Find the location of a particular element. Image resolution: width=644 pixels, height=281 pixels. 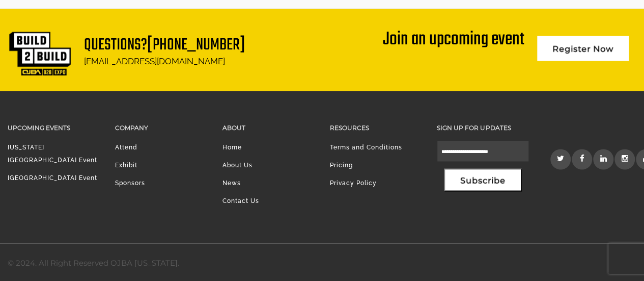

input: Enter your email address is located at coordinates (99, 135).